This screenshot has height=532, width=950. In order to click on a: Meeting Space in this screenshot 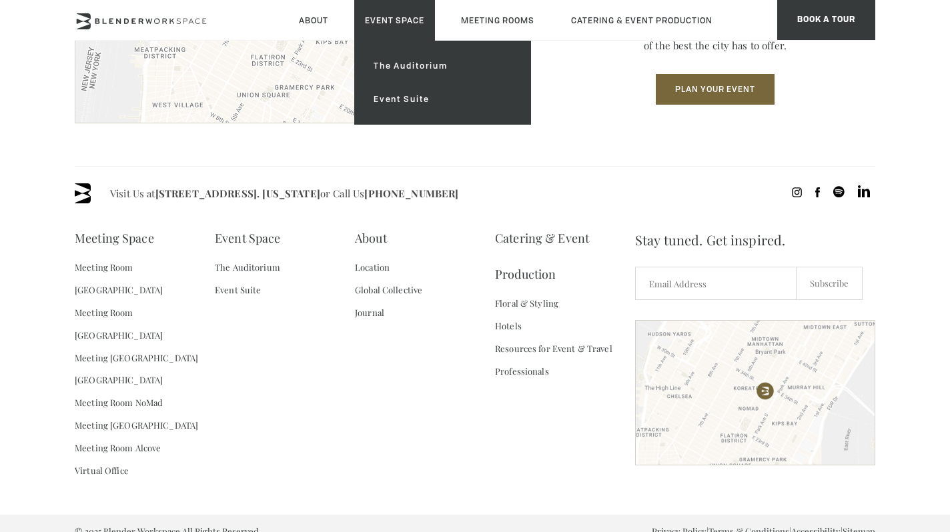, I will do `click(114, 238)`.